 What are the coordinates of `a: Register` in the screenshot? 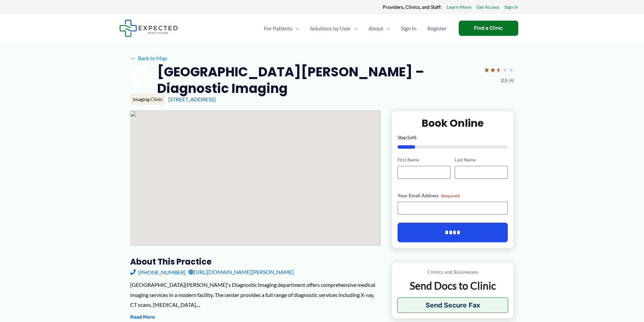 It's located at (437, 28).